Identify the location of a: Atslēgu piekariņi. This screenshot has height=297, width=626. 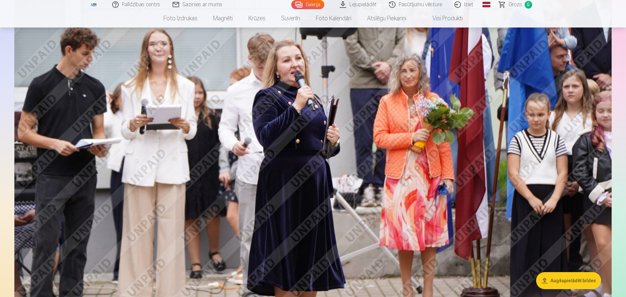
(387, 18).